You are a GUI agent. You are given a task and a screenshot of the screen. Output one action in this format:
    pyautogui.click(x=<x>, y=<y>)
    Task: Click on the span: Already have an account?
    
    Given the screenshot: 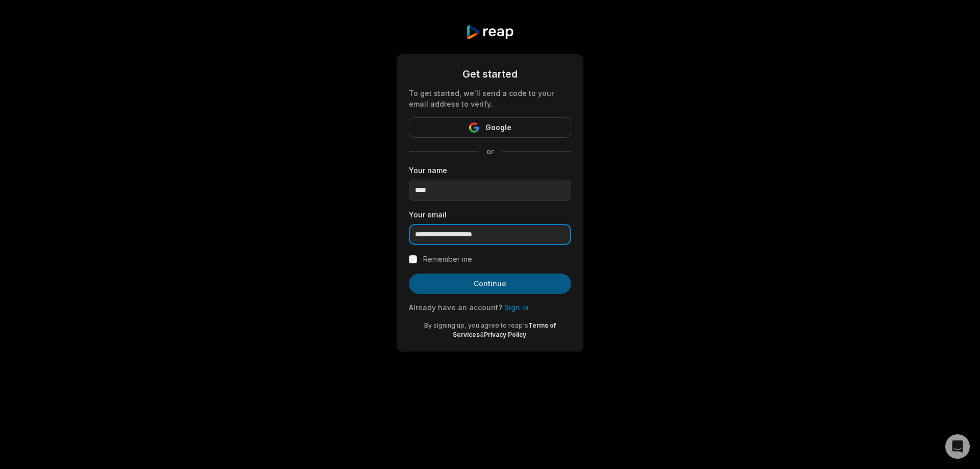 What is the action you would take?
    pyautogui.click(x=455, y=308)
    